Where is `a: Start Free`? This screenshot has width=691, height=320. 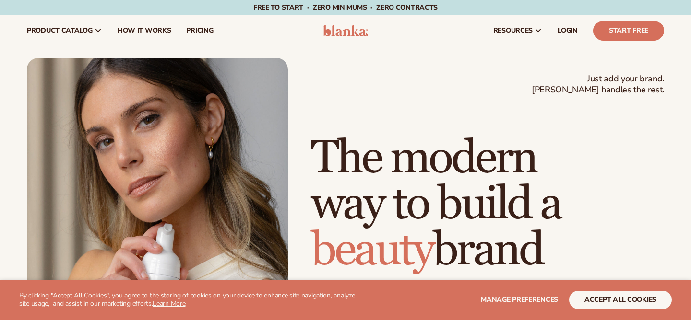 a: Start Free is located at coordinates (628, 31).